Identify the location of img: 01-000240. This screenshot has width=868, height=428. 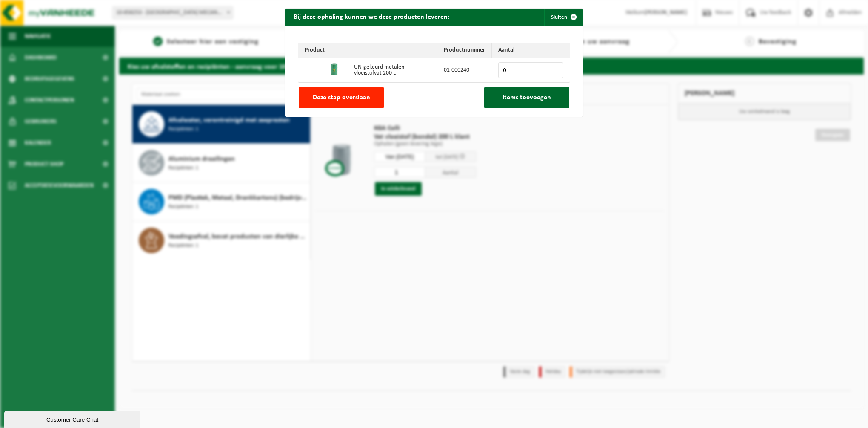
(334, 70).